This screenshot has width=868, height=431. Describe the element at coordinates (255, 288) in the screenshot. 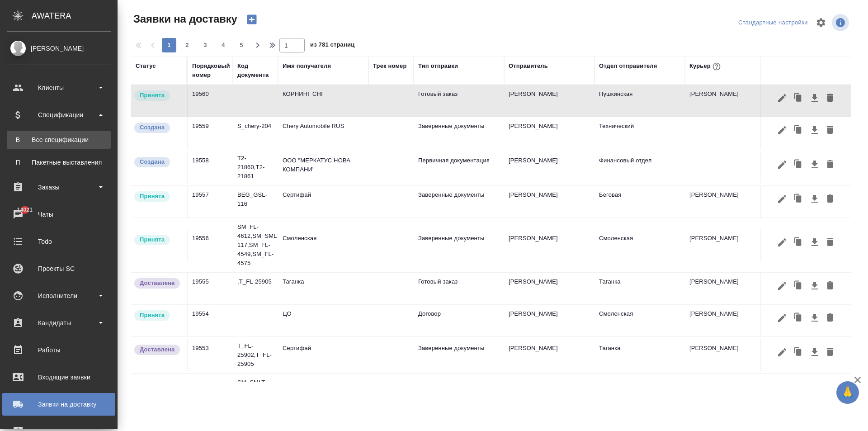

I see `td: ,T_FL-25905` at that location.